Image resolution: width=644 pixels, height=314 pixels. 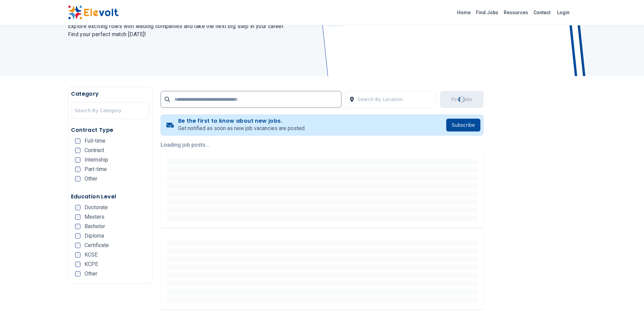 I want to click on span: Contract, so click(x=94, y=150).